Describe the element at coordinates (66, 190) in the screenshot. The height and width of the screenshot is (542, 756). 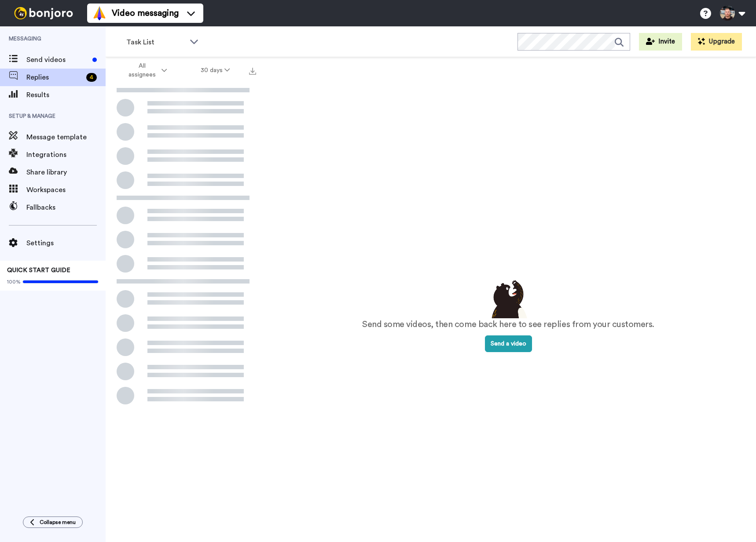
I see `span: Workspaces` at that location.